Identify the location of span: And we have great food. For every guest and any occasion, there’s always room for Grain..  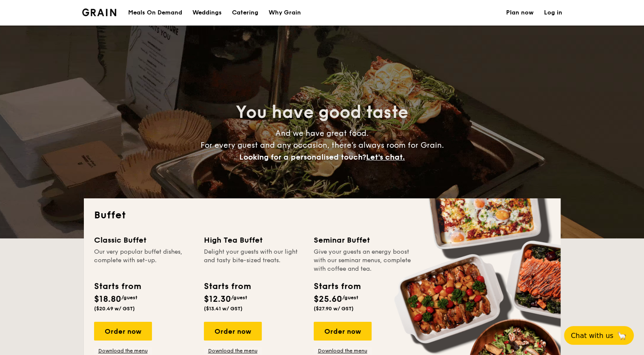
(322, 145).